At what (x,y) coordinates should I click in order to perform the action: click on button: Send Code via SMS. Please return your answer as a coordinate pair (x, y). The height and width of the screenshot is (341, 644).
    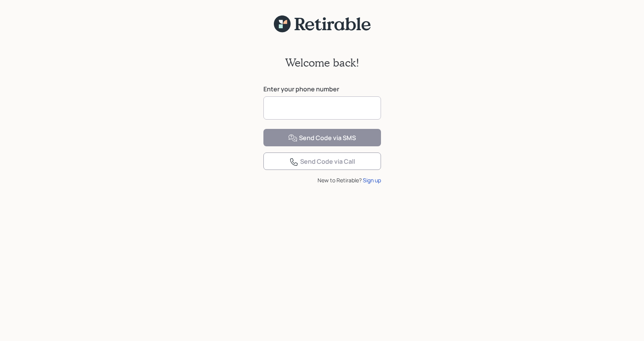
    Looking at the image, I should click on (322, 137).